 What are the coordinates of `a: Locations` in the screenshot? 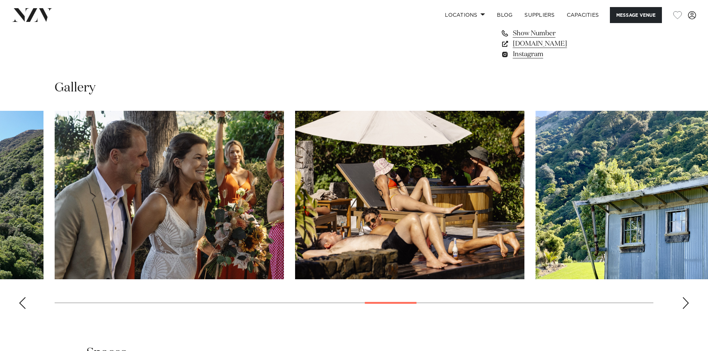 It's located at (465, 15).